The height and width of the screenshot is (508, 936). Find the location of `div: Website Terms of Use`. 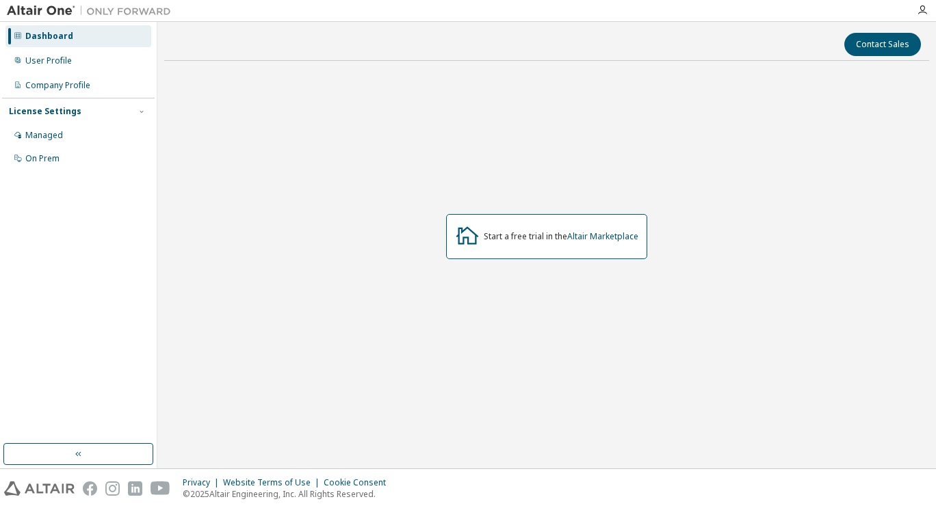

div: Website Terms of Use is located at coordinates (273, 483).